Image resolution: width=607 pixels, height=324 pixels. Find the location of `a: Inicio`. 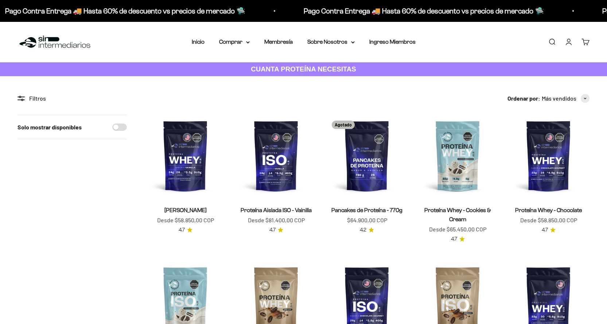

a: Inicio is located at coordinates (198, 42).